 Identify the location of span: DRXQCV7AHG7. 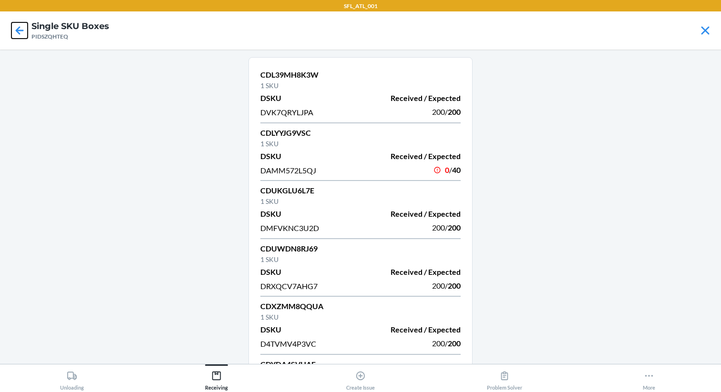
(289, 286).